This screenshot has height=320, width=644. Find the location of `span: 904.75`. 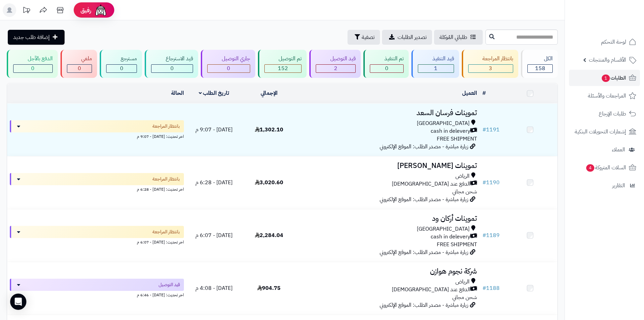

span: 904.75 is located at coordinates (269, 288).